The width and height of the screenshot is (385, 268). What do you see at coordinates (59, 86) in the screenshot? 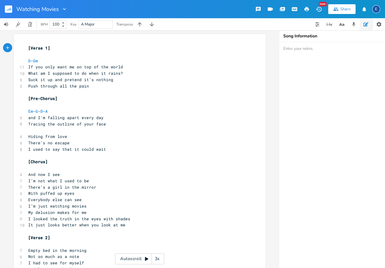
I see `span: Push through all the pain` at bounding box center [59, 86].